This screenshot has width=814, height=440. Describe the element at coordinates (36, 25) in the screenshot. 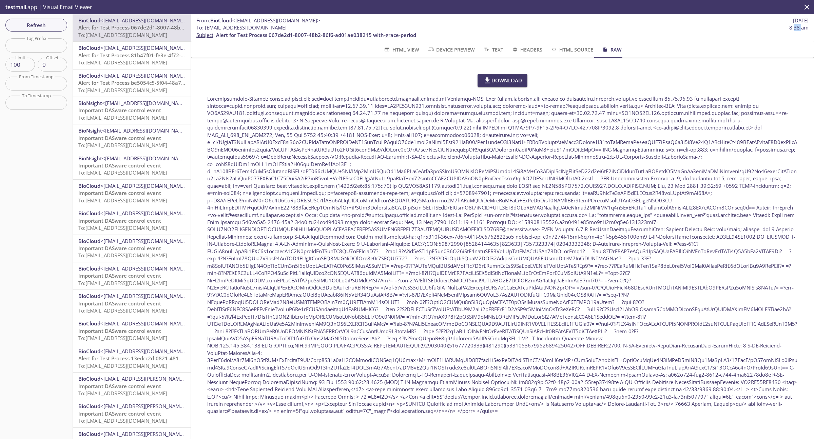

I see `span: Refresh` at that location.